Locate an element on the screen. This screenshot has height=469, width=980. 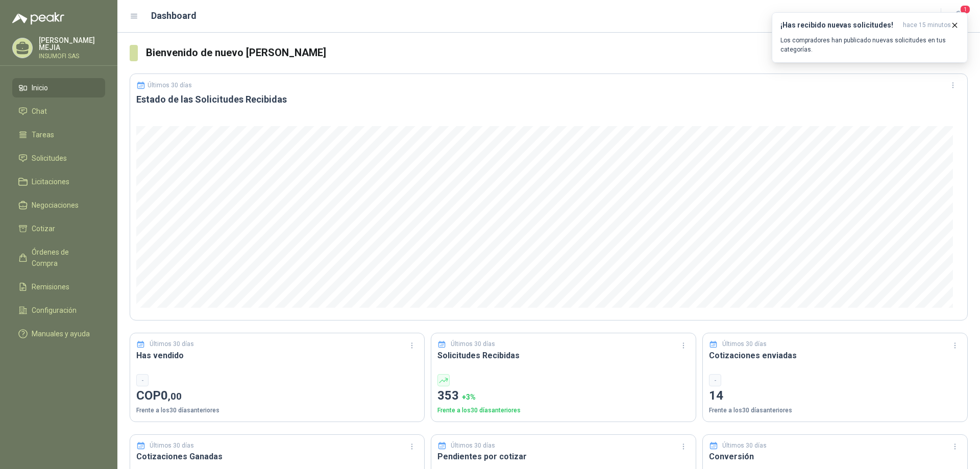
a: Tareas is located at coordinates (59, 135).